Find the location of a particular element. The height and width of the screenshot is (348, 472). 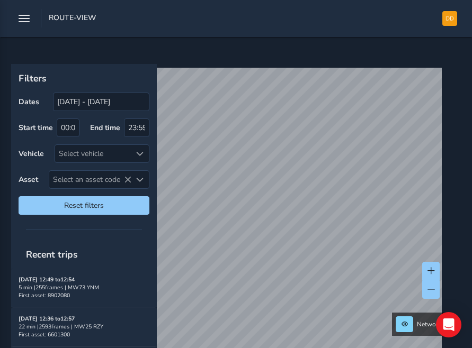

label: Asset is located at coordinates (28, 179).